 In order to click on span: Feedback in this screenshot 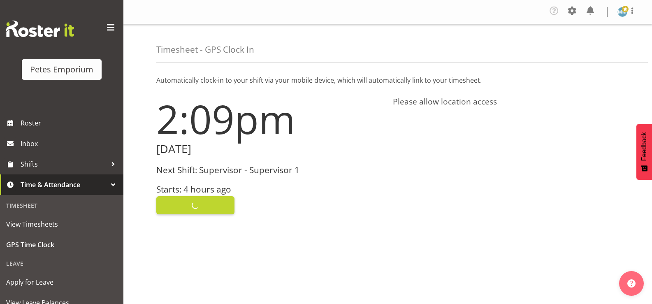, I will do `click(644, 146)`.